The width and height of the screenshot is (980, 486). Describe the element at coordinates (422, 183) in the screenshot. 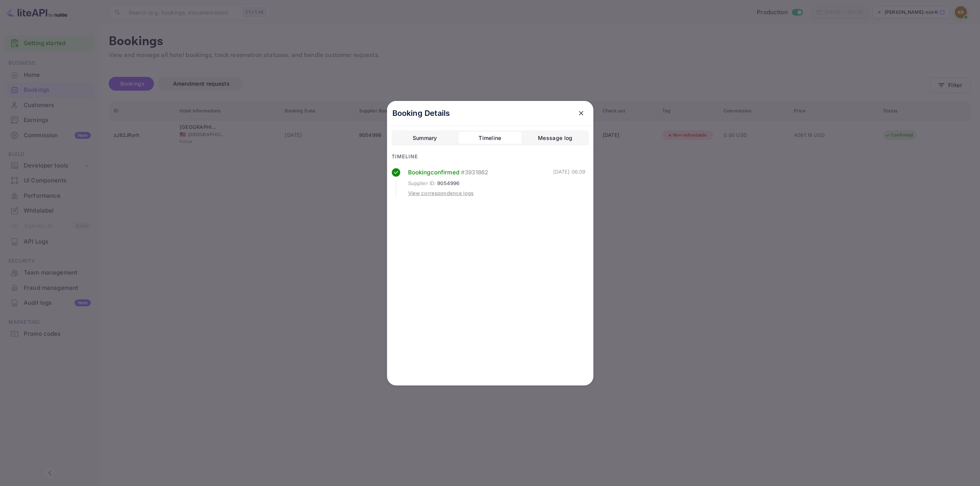

I see `span: Supplier ID :` at that location.